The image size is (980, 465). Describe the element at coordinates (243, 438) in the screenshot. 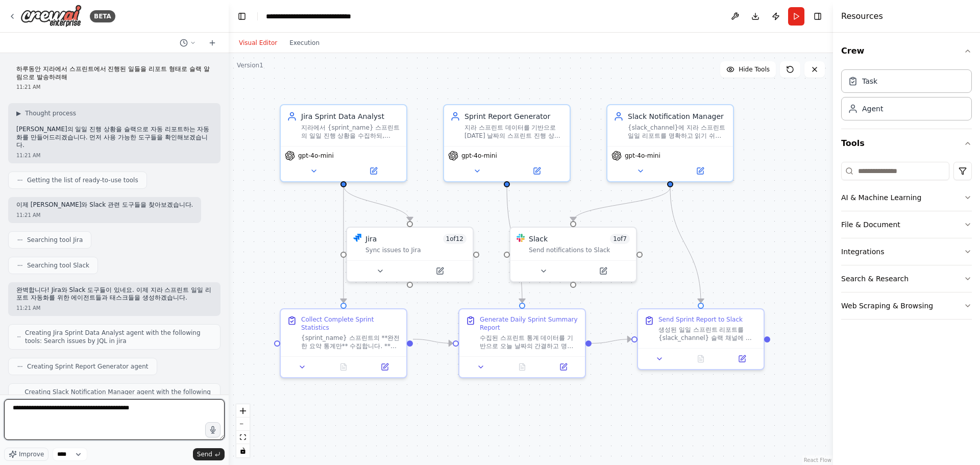

I see `button: fit view` at that location.